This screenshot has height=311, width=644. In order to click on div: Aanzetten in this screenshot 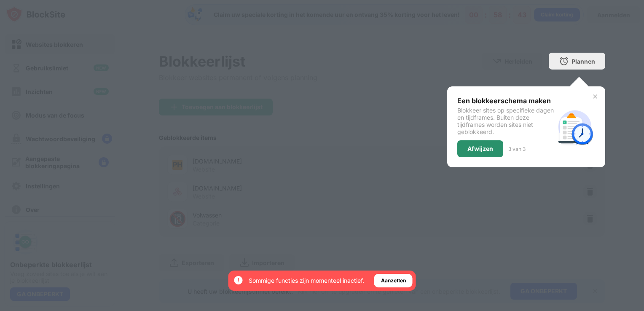, I will do `click(393, 281)`.